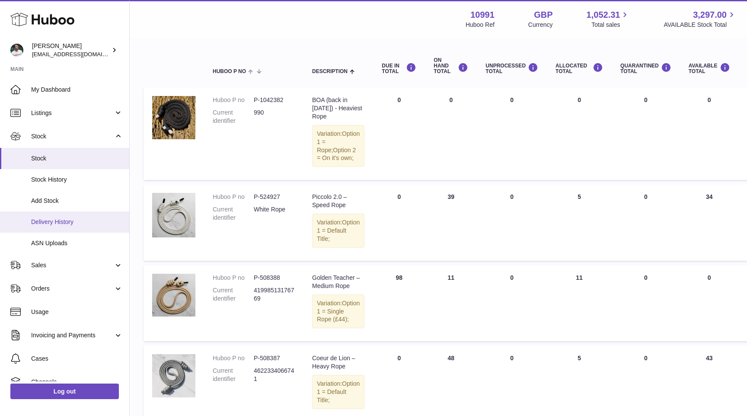 This screenshot has height=416, width=747. Describe the element at coordinates (610, 25) in the screenshot. I see `span: Total sales` at that location.